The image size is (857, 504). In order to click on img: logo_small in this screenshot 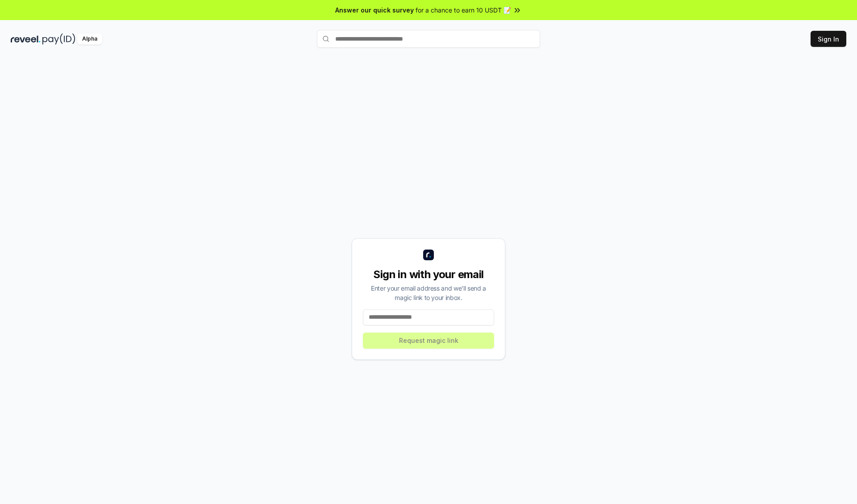, I will do `click(428, 255)`.